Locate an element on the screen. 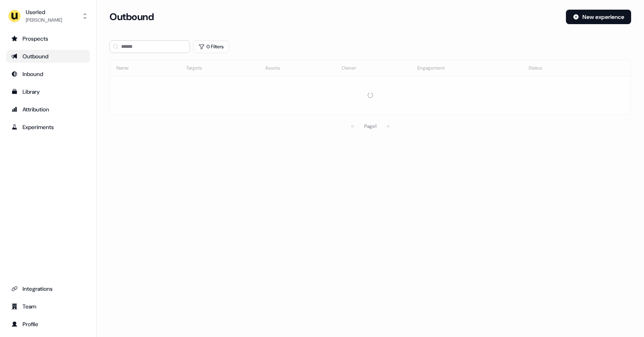  h3: Outbound is located at coordinates (131, 17).